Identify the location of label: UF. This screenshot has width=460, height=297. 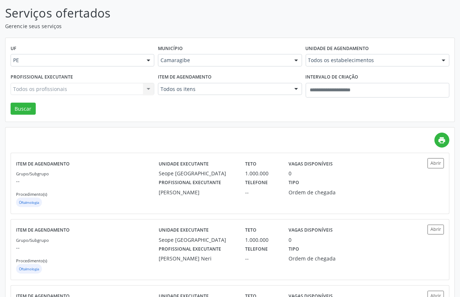
(13, 49).